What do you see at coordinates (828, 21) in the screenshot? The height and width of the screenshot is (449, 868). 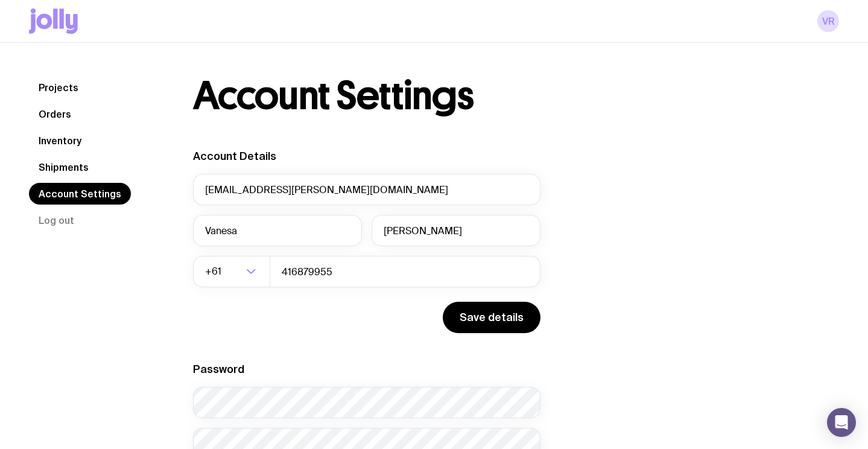 I see `a: VR` at bounding box center [828, 21].